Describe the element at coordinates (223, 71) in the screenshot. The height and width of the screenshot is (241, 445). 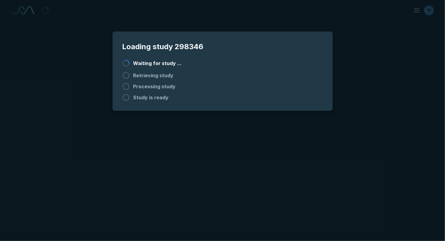
I see `div: modal` at that location.